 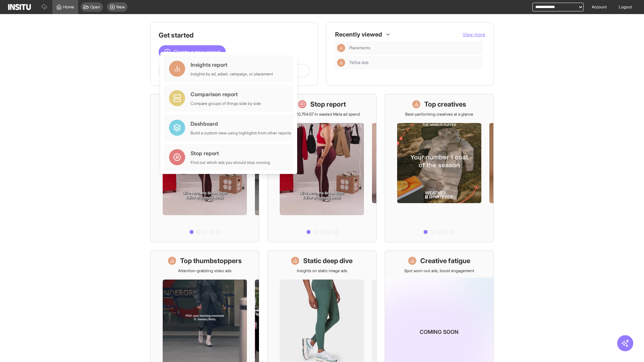 What do you see at coordinates (95, 7) in the screenshot?
I see `span: Open` at bounding box center [95, 7].